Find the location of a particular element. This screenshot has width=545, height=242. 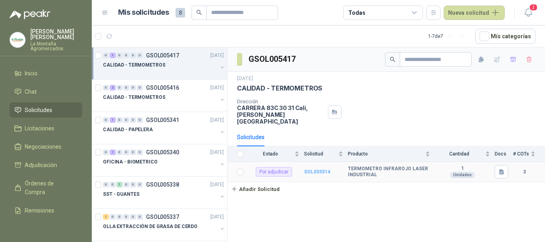

th: Estado is located at coordinates (276, 154).